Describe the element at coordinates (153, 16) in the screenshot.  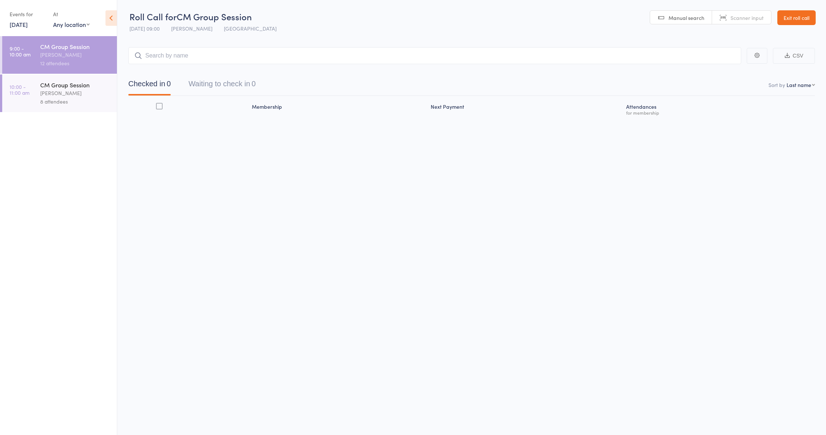
I see `span: Roll Call for` at that location.